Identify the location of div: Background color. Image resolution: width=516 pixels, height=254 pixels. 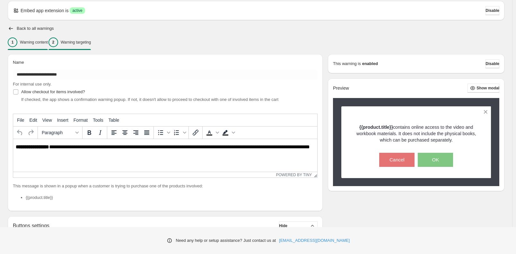
(228, 133).